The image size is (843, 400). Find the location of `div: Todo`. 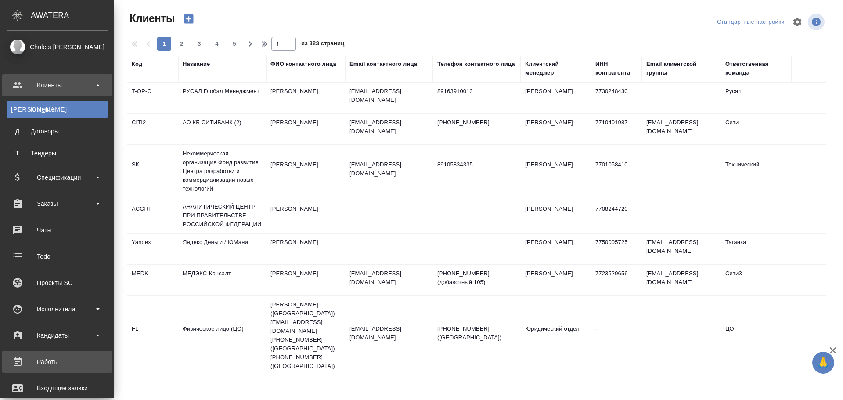

div: Todo is located at coordinates (57, 257).